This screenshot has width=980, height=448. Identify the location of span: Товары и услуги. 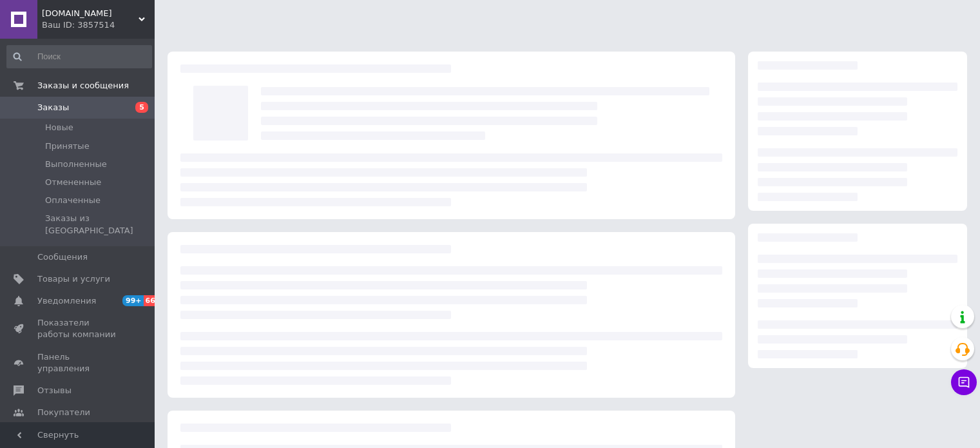
(74, 279).